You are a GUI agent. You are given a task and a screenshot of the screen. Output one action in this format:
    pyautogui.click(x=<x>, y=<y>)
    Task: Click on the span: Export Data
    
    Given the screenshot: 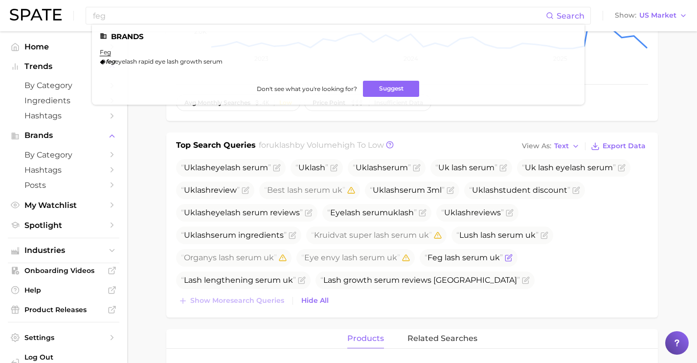 What is the action you would take?
    pyautogui.click(x=625, y=146)
    